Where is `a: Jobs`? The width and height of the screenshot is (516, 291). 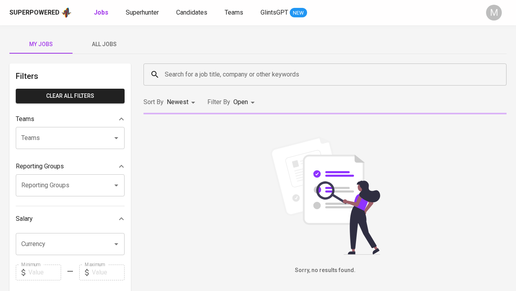
a: Jobs is located at coordinates (102, 13).